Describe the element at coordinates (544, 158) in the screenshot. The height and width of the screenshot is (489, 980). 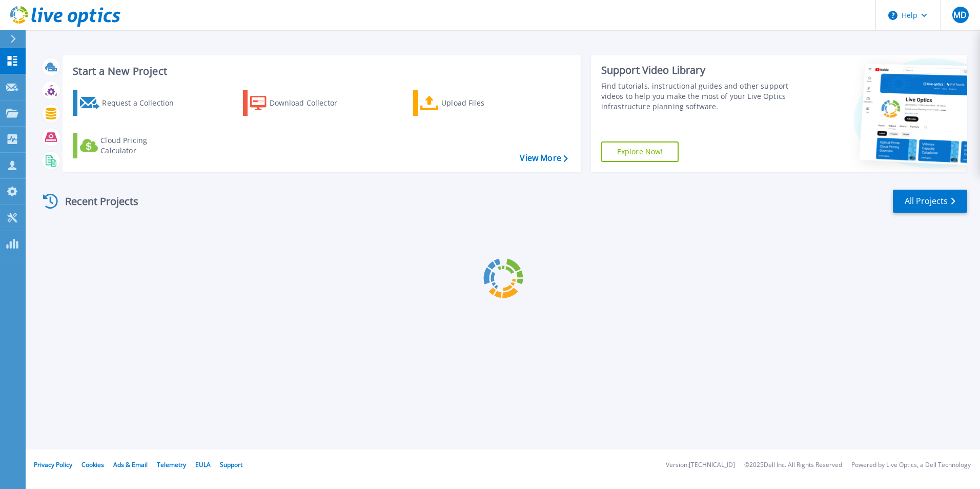
I see `a: View More` at that location.